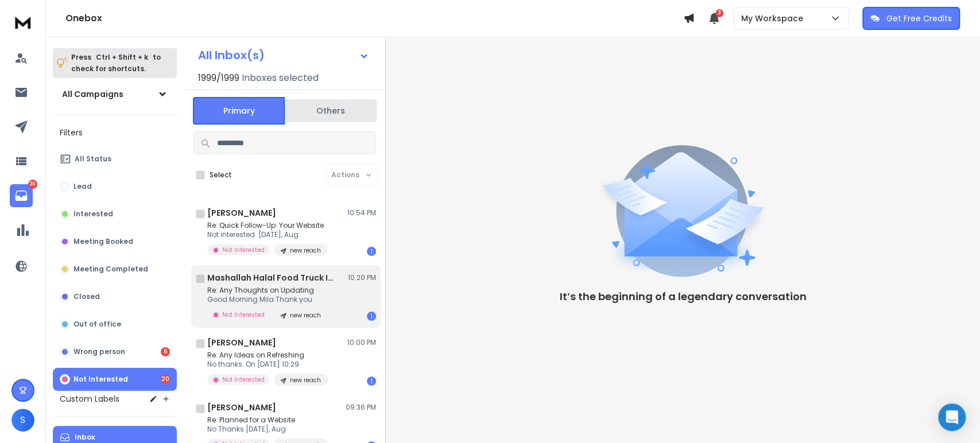  What do you see at coordinates (374, 19) in the screenshot?
I see `h1: Onebox` at bounding box center [374, 19].